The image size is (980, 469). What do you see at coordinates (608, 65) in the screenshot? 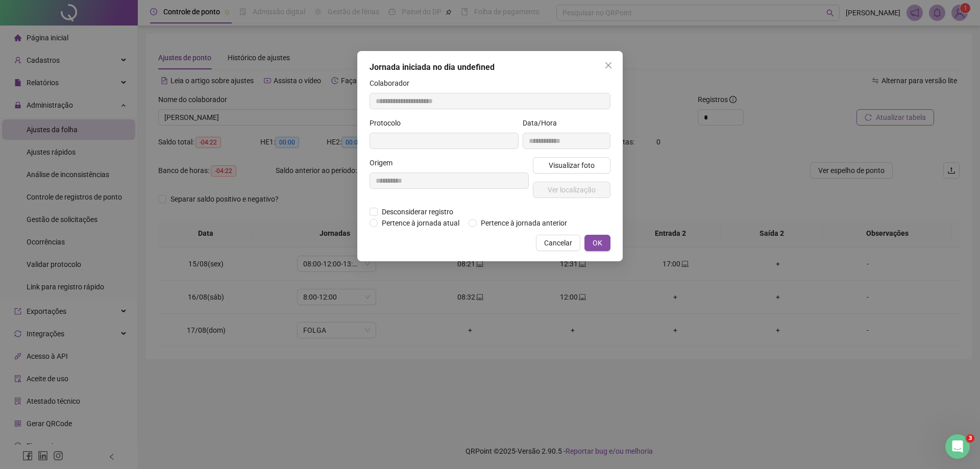
I see `span: close` at bounding box center [608, 65].